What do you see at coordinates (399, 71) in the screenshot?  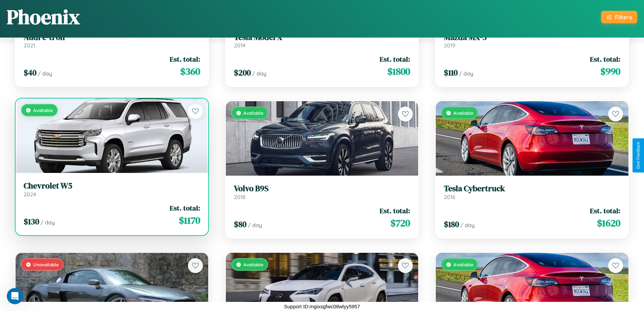 I see `span: $ 1800` at bounding box center [399, 71].